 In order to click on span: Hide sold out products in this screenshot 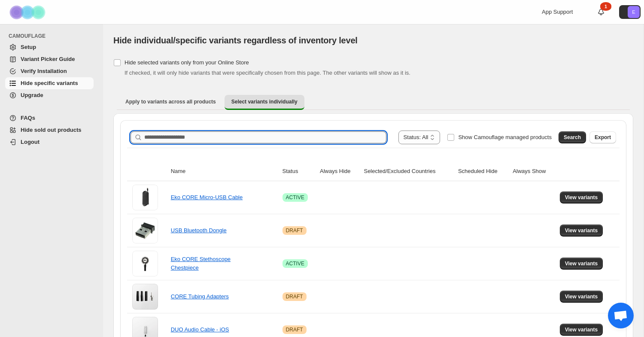, I will do `click(51, 130)`.